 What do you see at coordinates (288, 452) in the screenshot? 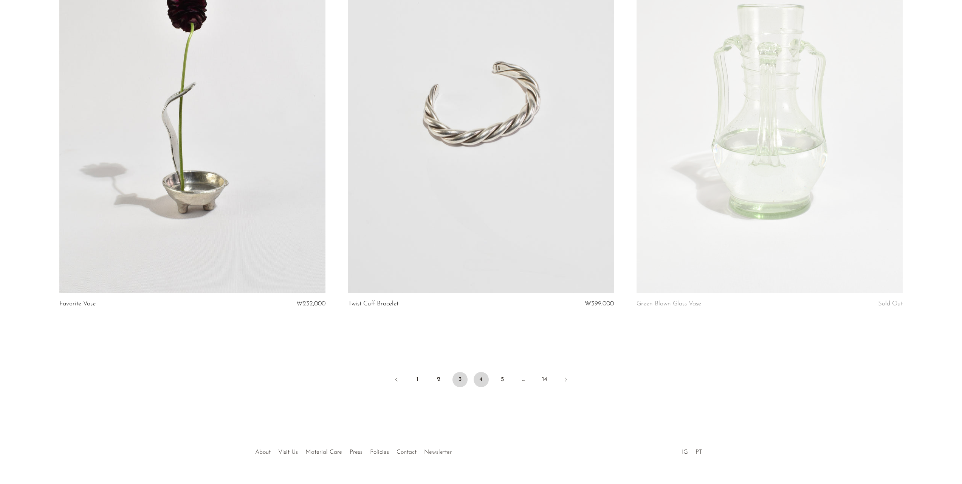
I see `a: Visit Us` at bounding box center [288, 452].